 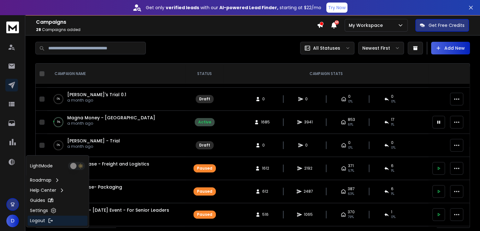 What do you see at coordinates (337, 8) in the screenshot?
I see `button: Try Now` at bounding box center [337, 8].